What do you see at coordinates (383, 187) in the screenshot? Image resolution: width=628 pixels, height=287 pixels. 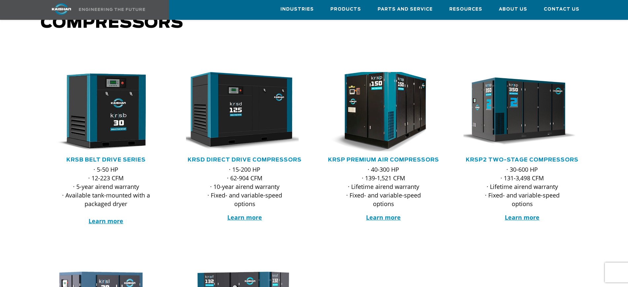 I see `p: · 40-300 HP · 139-1,521 CFM · Lifetime airend warranty · Fixed- and variable-speed options` at bounding box center [383, 187].